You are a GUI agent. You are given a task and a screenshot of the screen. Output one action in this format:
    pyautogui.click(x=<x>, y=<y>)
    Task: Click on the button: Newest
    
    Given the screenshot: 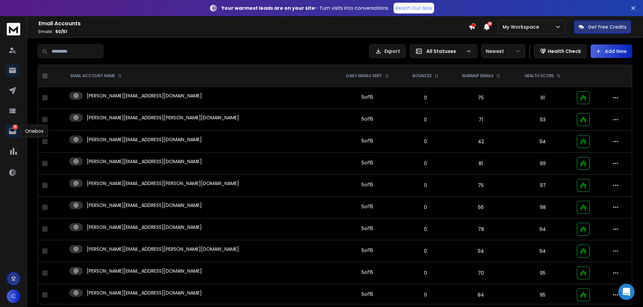 What is the action you would take?
    pyautogui.click(x=503, y=51)
    